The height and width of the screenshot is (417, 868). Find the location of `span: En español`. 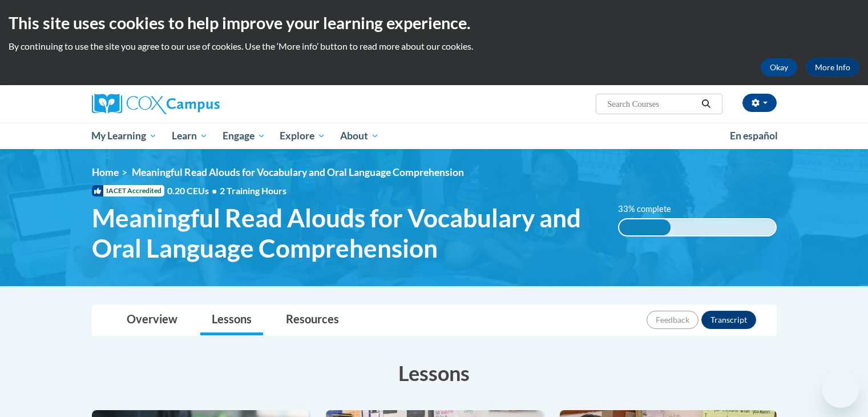

span: En español is located at coordinates (754, 136).